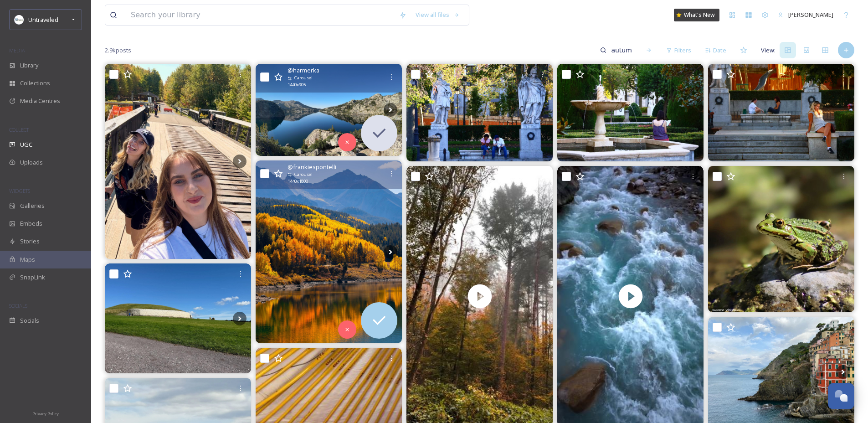 The image size is (868, 423). I want to click on img: Untitled%20design.png, so click(19, 19).